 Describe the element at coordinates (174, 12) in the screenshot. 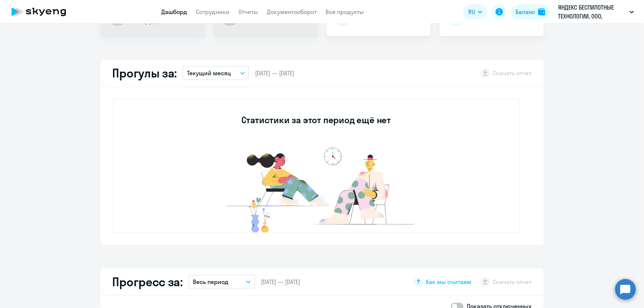

I see `a: Дашборд` at that location.